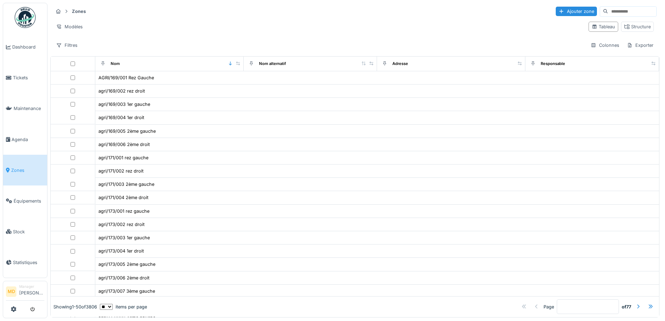 Image resolution: width=665 pixels, height=321 pixels. What do you see at coordinates (25, 139) in the screenshot?
I see `a: Agenda` at bounding box center [25, 139].